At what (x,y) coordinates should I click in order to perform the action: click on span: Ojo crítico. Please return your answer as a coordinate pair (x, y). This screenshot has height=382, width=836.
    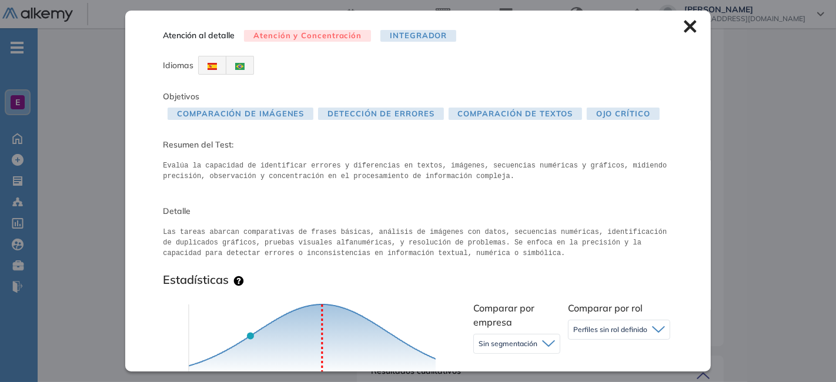
    Looking at the image, I should click on (623, 113).